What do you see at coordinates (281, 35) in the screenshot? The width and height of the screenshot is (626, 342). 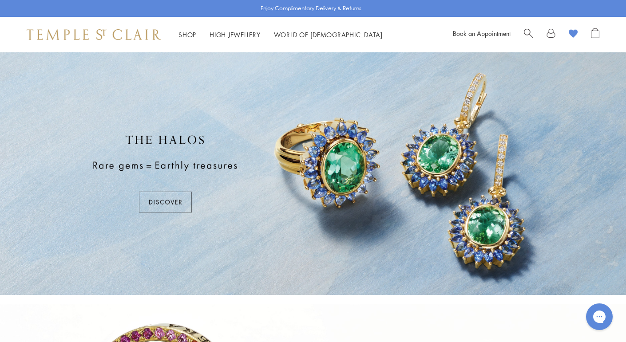 I see `nav: Main navigation` at bounding box center [281, 35].